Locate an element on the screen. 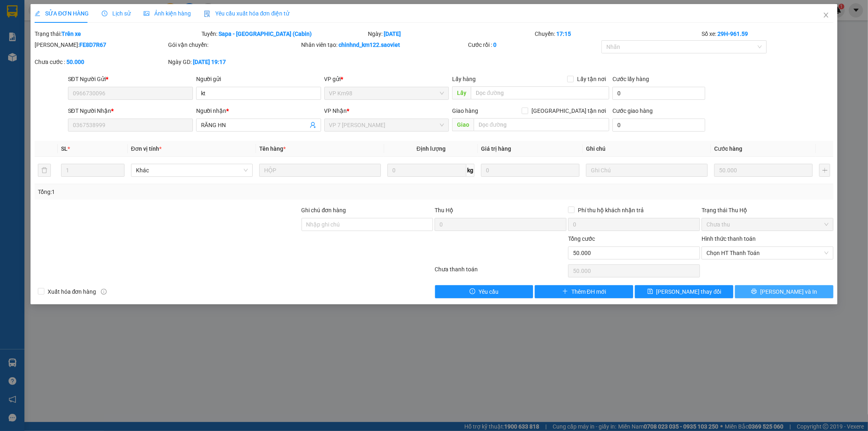  label: Hình thức thanh toán is located at coordinates (729, 239).